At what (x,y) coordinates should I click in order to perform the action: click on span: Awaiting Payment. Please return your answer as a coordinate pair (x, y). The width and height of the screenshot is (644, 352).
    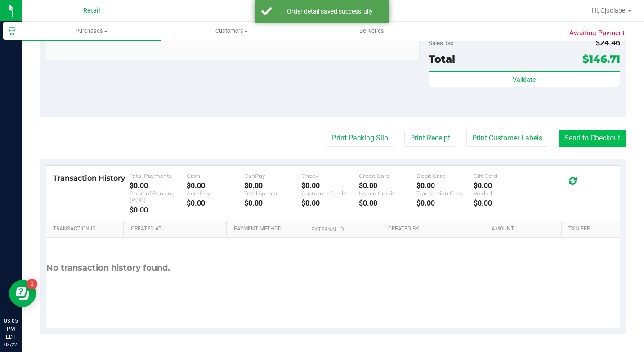
    Looking at the image, I should click on (597, 33).